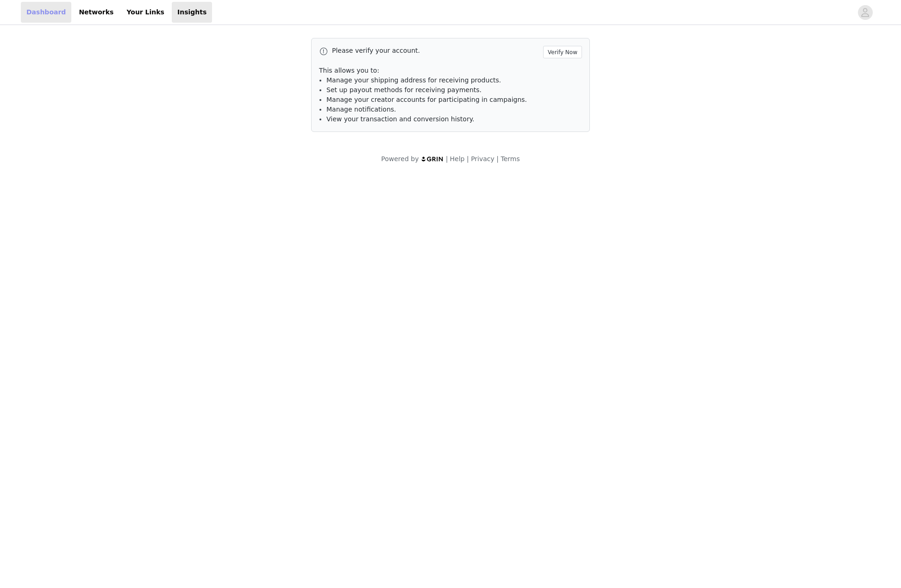 The width and height of the screenshot is (901, 588). I want to click on a: Privacy, so click(482, 159).